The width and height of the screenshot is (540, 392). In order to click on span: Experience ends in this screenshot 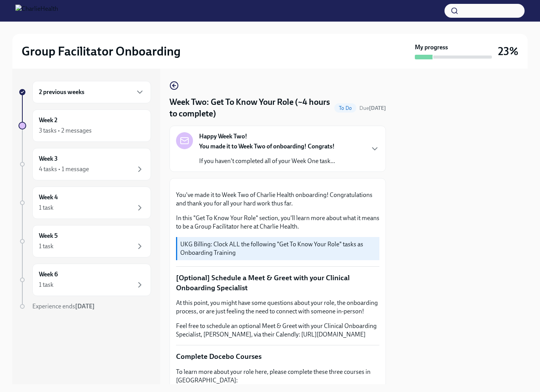, I will do `click(63, 306)`.